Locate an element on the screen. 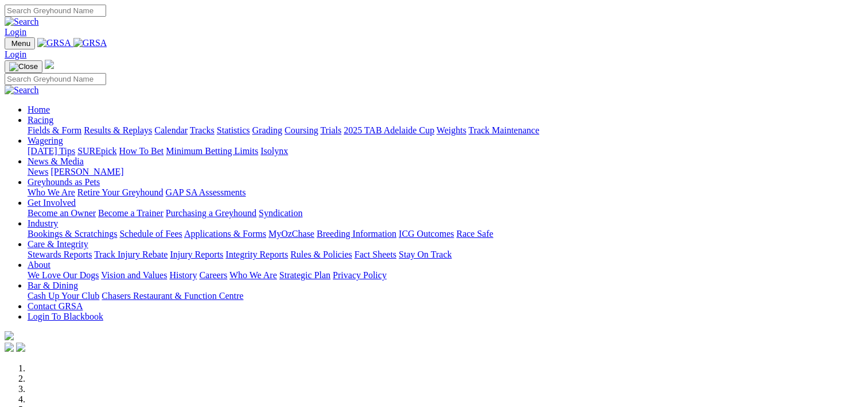 The image size is (868, 407). a: Purchasing a Greyhound is located at coordinates (212, 213).